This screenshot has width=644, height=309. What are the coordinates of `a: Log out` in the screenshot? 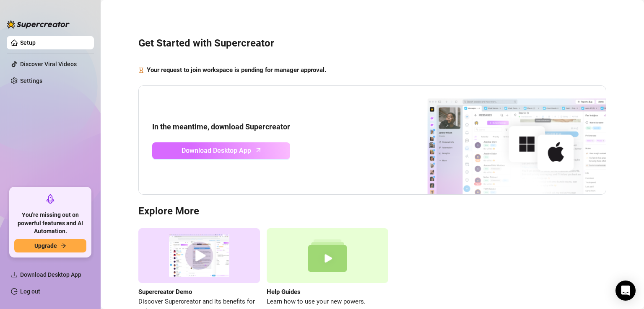 It's located at (30, 291).